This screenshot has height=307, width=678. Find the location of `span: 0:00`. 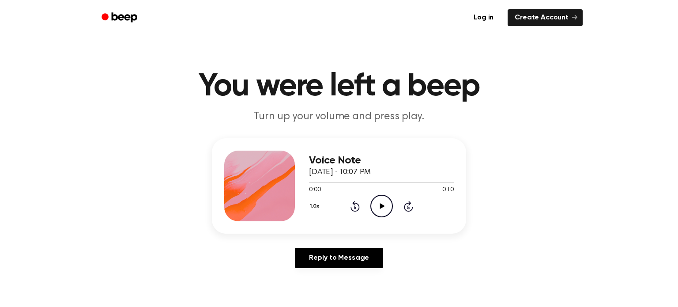

span: 0:00 is located at coordinates (315, 190).